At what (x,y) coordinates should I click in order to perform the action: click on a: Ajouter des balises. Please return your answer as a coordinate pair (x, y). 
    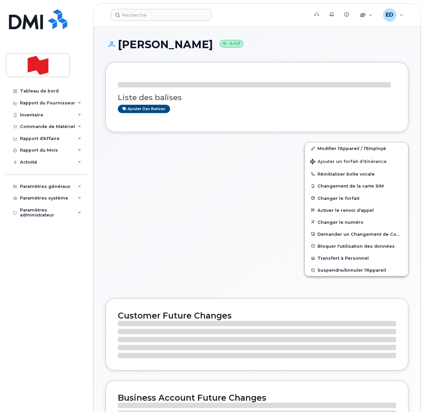
    Looking at the image, I should click on (144, 109).